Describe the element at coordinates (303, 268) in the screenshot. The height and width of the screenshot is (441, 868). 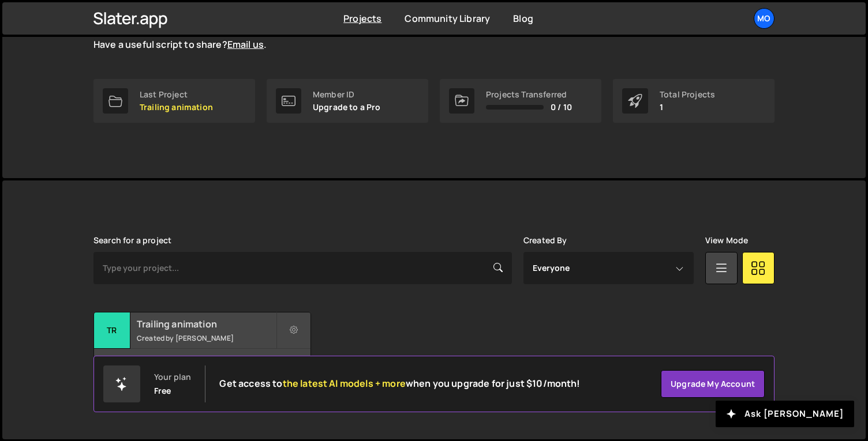
I see `input: Type your project...` at that location.